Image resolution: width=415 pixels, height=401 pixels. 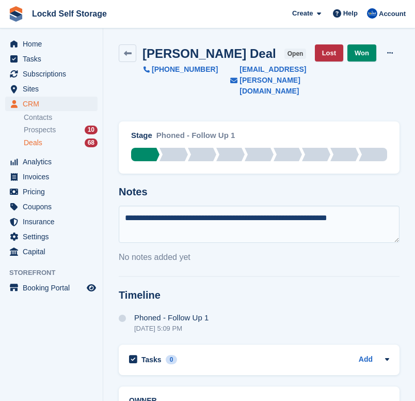 I want to click on h2: Notes, so click(x=259, y=192).